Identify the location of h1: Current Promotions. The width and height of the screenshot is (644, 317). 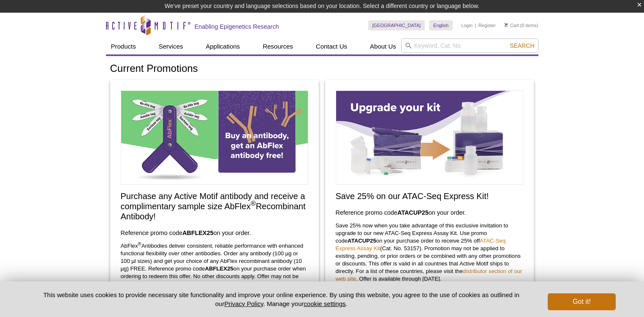
(323, 69).